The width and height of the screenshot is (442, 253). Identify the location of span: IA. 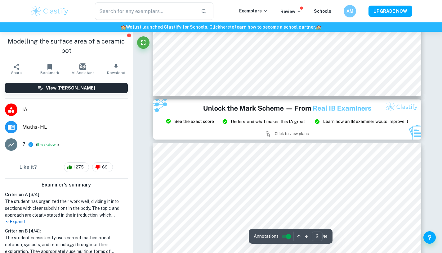
(75, 110).